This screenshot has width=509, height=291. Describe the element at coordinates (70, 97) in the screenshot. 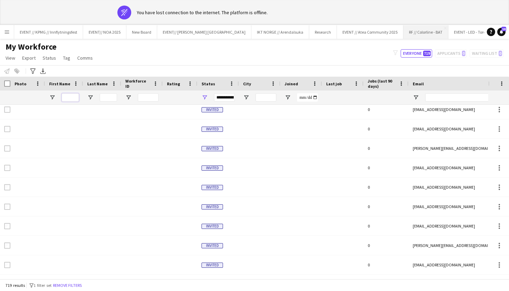

I see `input: First Name Filter Input` at that location.